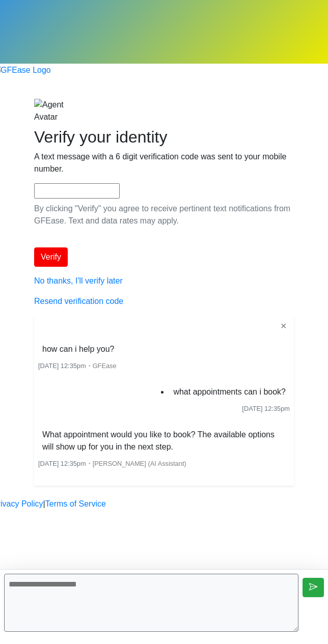 Image resolution: width=328 pixels, height=644 pixels. I want to click on li: what appointments can i book?, so click(229, 392).